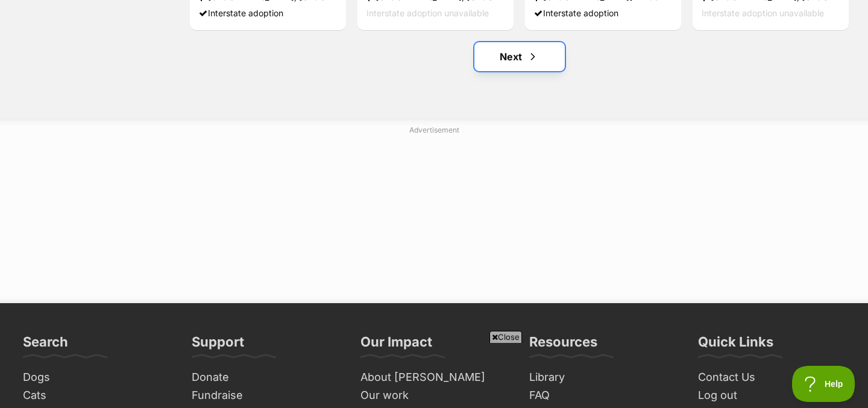 This screenshot has width=868, height=408. Describe the element at coordinates (218, 345) in the screenshot. I see `h3: Support` at that location.